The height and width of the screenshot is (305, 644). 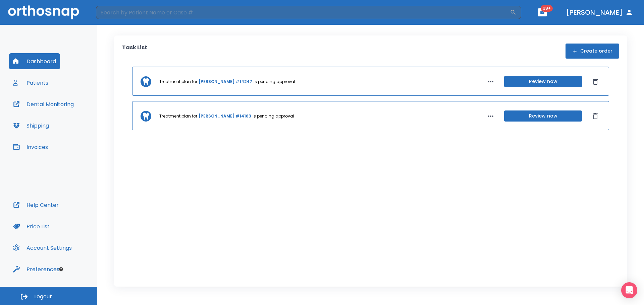 I want to click on p: Task List, so click(x=134, y=51).